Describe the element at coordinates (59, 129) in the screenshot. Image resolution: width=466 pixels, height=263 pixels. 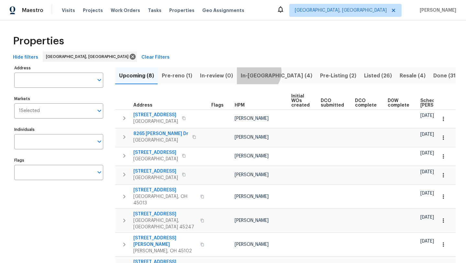
I see `label: Individuals` at that location.